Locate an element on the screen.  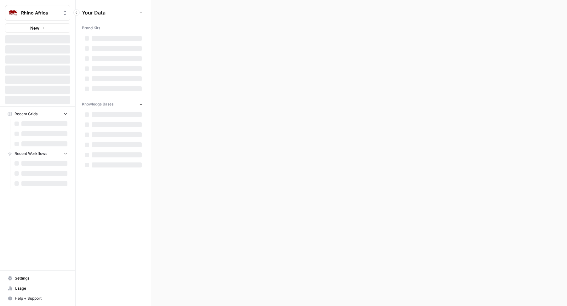
button: Workspace: Rhino Africa is located at coordinates (37, 13).